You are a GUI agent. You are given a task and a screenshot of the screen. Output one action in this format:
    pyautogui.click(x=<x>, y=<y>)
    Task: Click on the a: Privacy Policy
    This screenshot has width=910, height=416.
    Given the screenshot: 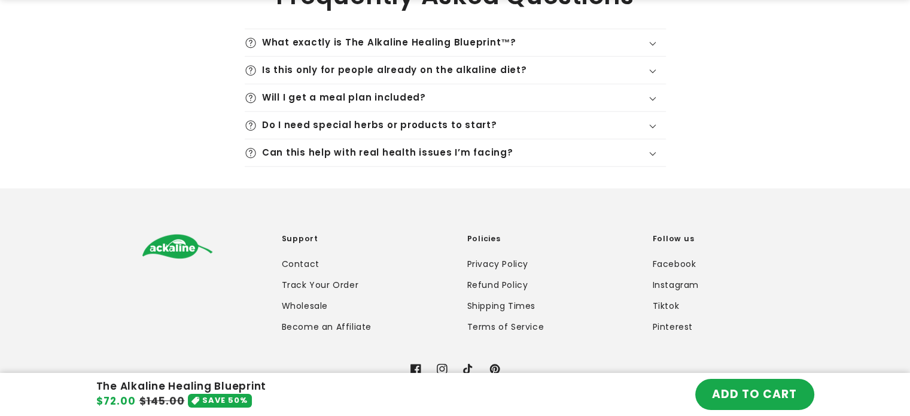 What is the action you would take?
    pyautogui.click(x=498, y=266)
    